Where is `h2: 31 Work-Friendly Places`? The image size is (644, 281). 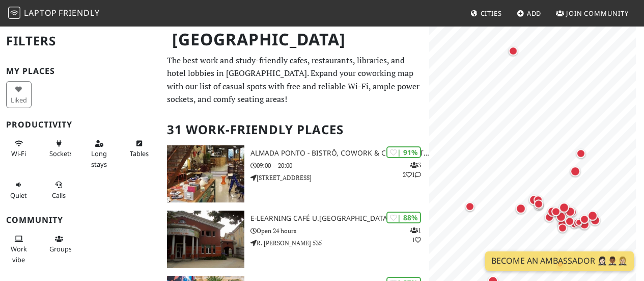
h2: 31 Work-Friendly Places is located at coordinates (294, 130).